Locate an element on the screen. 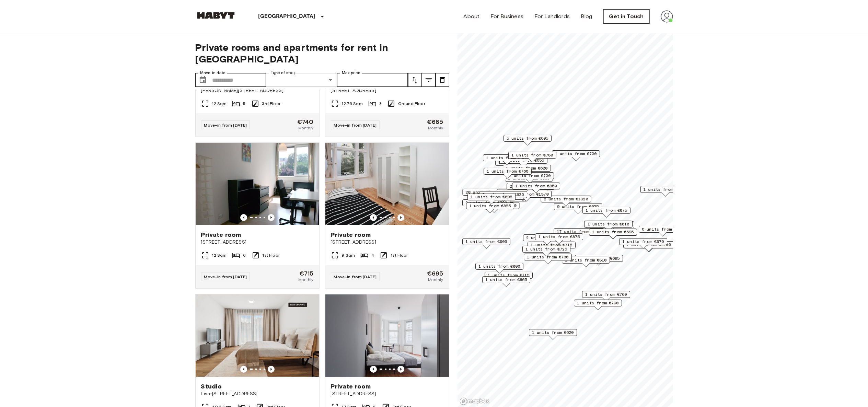  span: 2 units from €1320 is located at coordinates (566, 199).